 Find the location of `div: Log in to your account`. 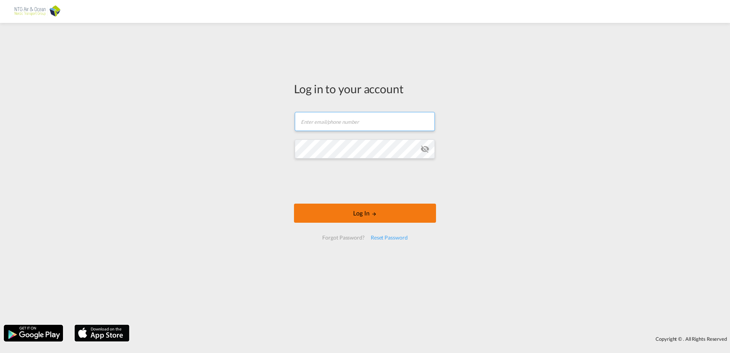

div: Log in to your account is located at coordinates (365, 89).